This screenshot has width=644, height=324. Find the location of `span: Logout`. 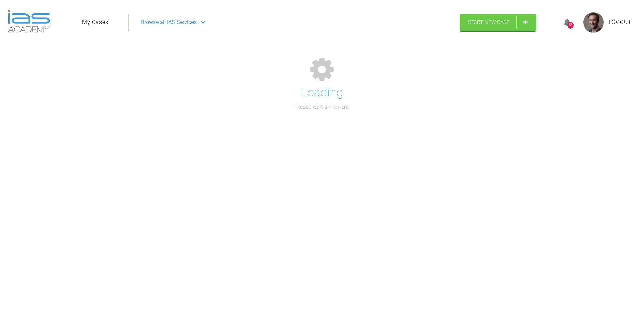

span: Logout is located at coordinates (620, 23).